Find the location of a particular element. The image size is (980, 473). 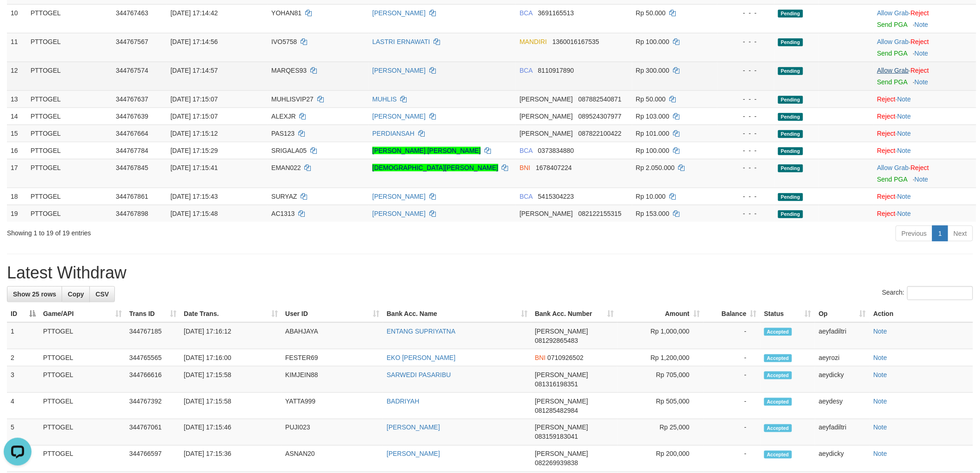

span: Copy 089524307977 to clipboard is located at coordinates (600, 116).